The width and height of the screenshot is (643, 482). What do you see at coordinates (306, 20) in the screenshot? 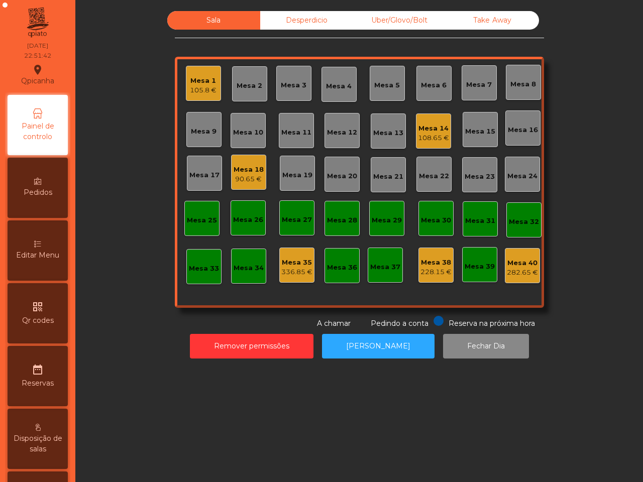
I see `div: Desperdicio` at bounding box center [306, 20].